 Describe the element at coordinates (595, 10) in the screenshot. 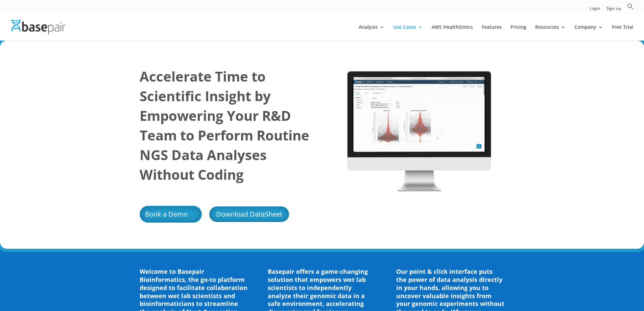

I see `a: Login` at that location.